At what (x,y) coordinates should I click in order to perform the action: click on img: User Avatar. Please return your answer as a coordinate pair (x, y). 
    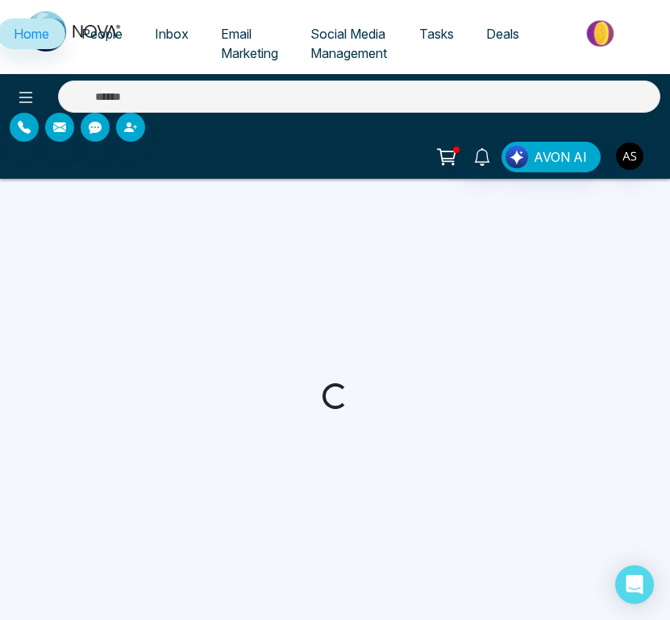
    Looking at the image, I should click on (629, 156).